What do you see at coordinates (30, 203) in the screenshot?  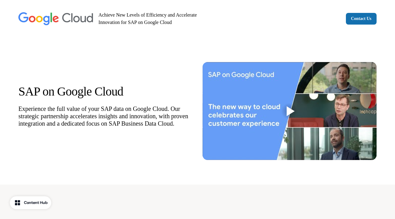 I see `button: Content Hub` at bounding box center [30, 203].